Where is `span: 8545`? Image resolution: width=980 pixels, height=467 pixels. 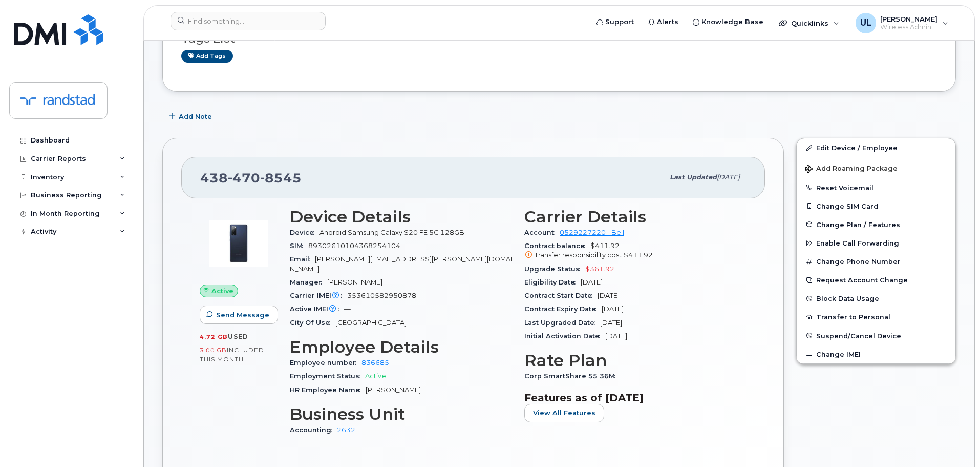
span: 8545 is located at coordinates (280, 178).